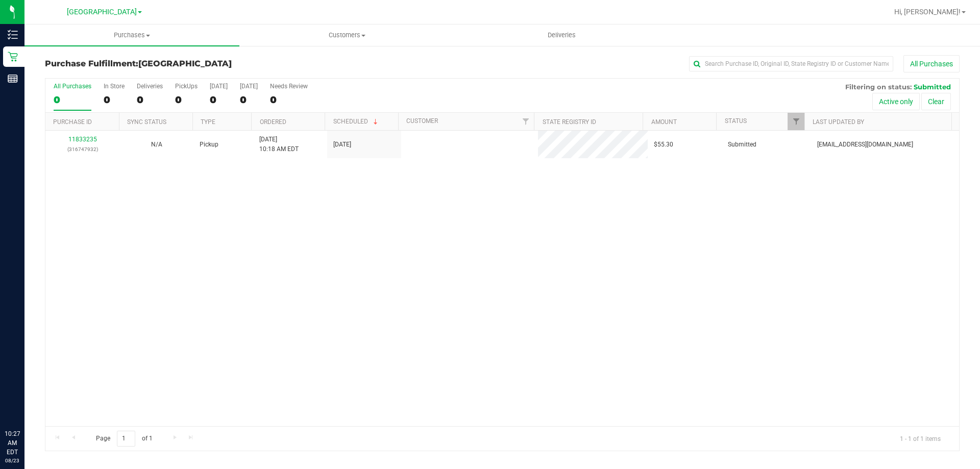 This screenshot has height=469, width=980. What do you see at coordinates (13, 79) in the screenshot?
I see `inline-svg: Reports` at bounding box center [13, 79].